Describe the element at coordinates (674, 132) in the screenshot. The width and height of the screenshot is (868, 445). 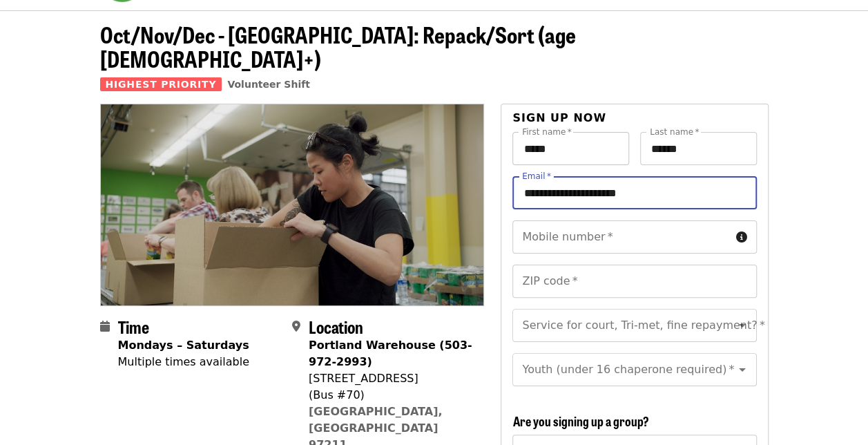
I see `label: Last name` at that location.